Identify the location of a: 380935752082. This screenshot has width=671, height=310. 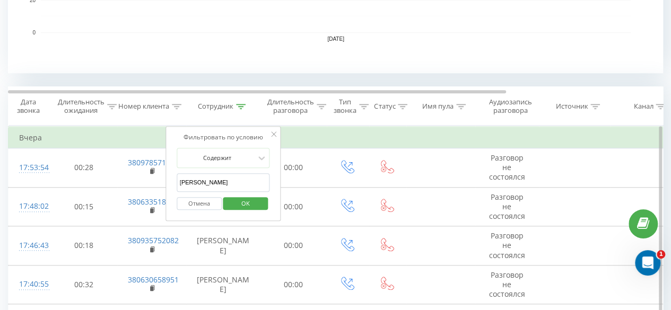
(153, 240).